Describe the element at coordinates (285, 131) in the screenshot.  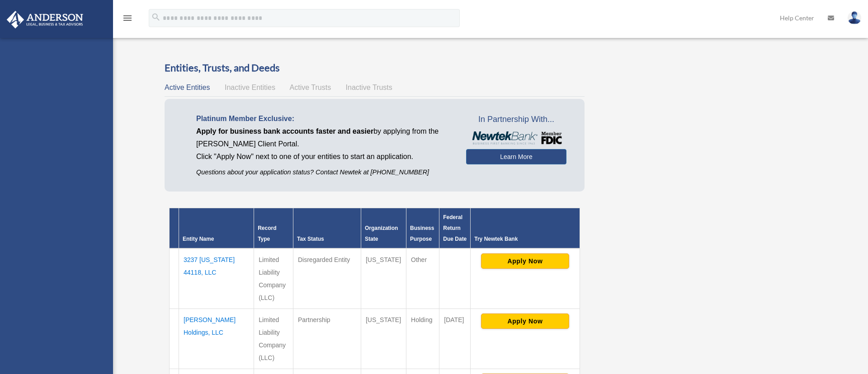
I see `span: Apply for business bank accounts faster and easier` at that location.